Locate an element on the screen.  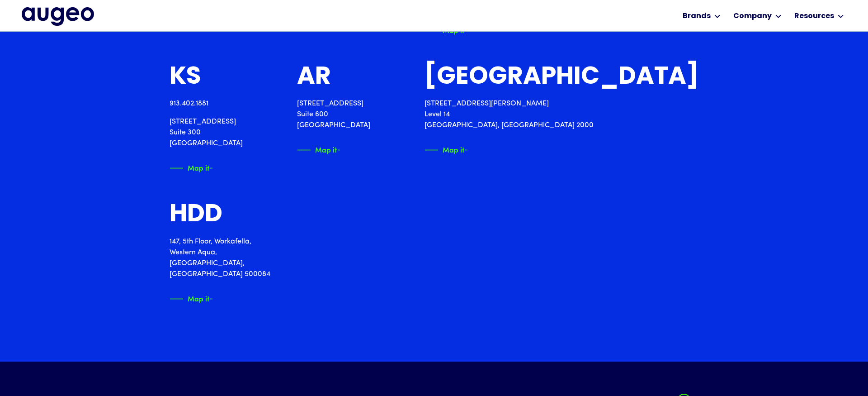
div: Company is located at coordinates (752, 16).